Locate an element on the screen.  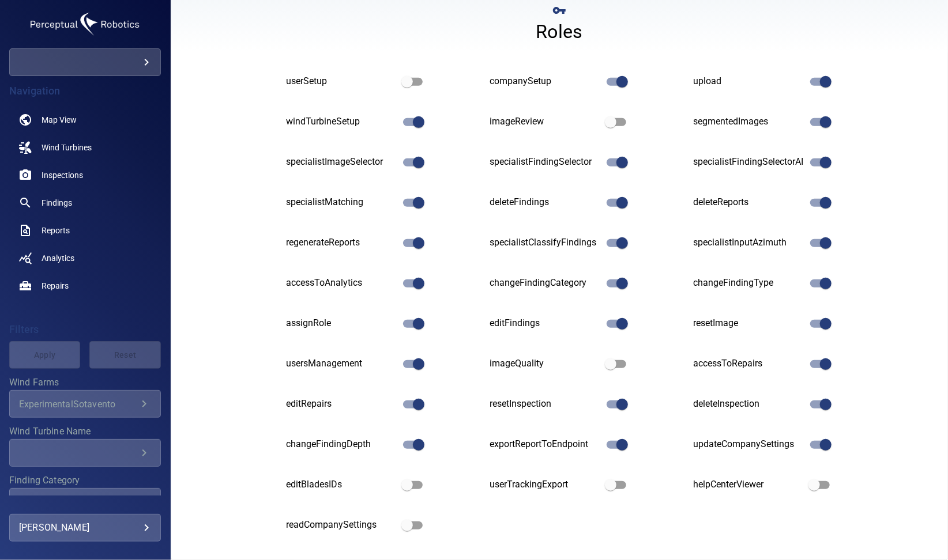
div: resetInspection is located at coordinates (544, 404).